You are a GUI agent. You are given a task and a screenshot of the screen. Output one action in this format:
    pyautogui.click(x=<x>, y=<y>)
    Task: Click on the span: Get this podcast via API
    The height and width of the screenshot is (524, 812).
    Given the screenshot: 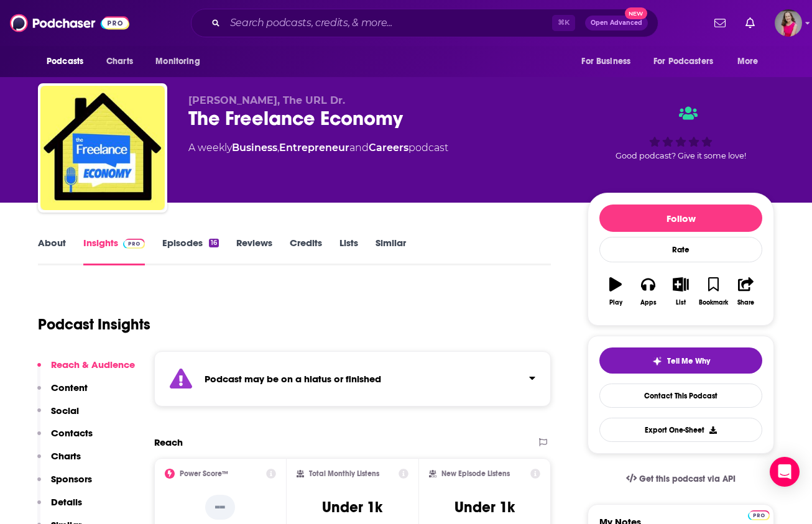 What is the action you would take?
    pyautogui.click(x=688, y=478)
    